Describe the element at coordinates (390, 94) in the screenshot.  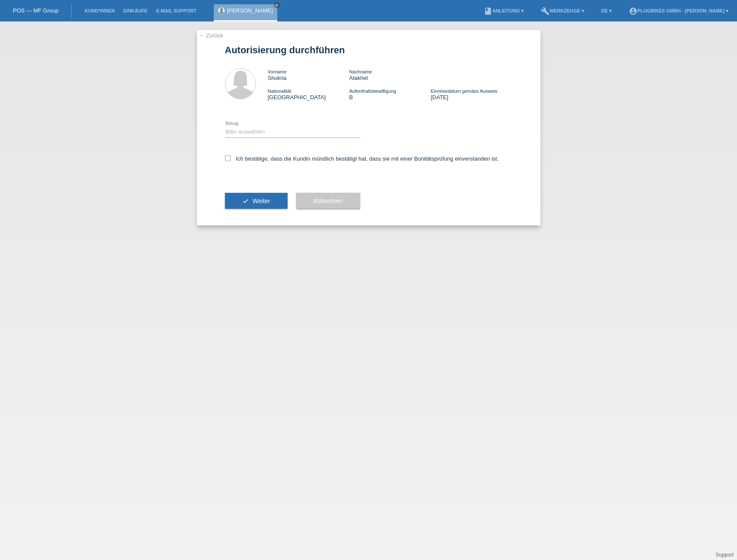
I see `div: B` at that location.